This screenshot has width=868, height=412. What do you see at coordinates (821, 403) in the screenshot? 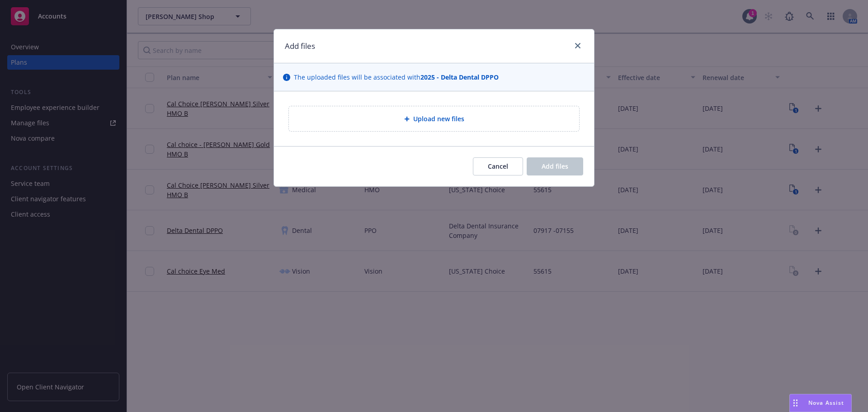
I see `button: Nova Assist` at bounding box center [821, 403].